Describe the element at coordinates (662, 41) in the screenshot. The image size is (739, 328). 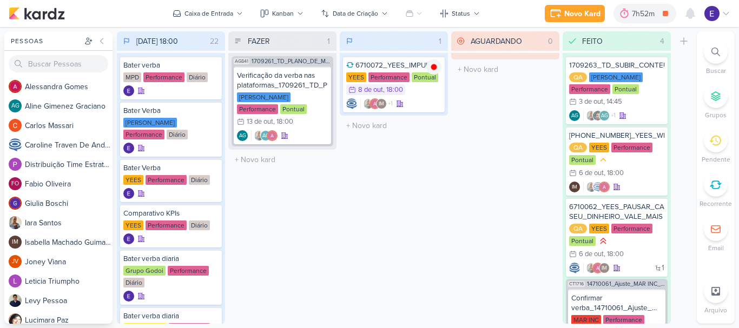
I see `div: 4` at that location.